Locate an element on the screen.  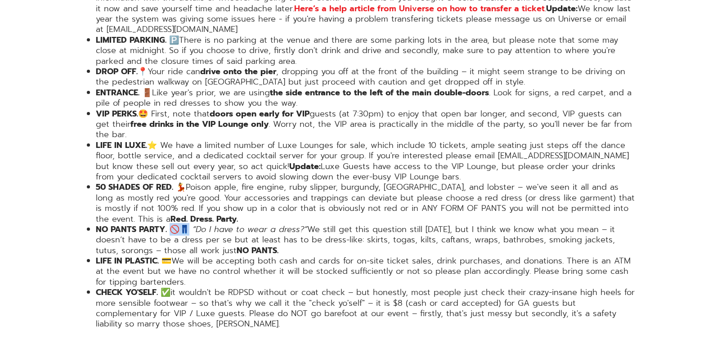
strong: LIMITED PARKING. 🅿️ is located at coordinates (137, 40).